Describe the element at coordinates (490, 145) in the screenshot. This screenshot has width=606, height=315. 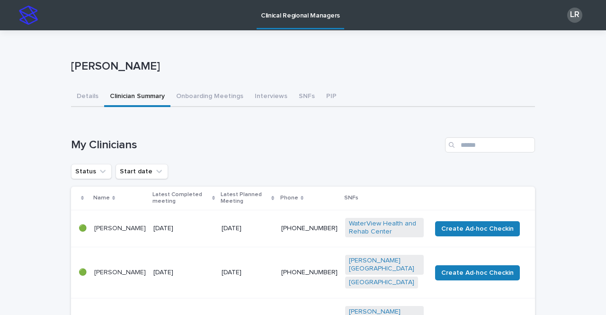
I see `div: Search` at that location.